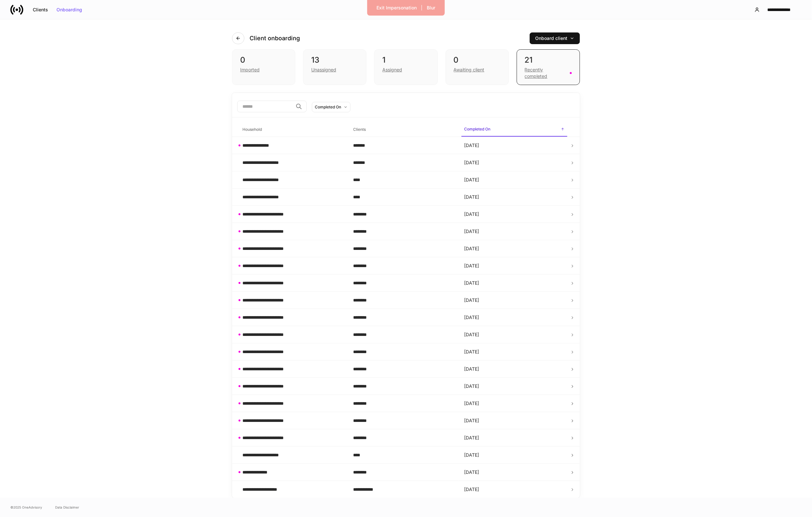 The height and width of the screenshot is (517, 812). What do you see at coordinates (397, 7) in the screenshot?
I see `button: Exit Impersonation` at bounding box center [397, 7].